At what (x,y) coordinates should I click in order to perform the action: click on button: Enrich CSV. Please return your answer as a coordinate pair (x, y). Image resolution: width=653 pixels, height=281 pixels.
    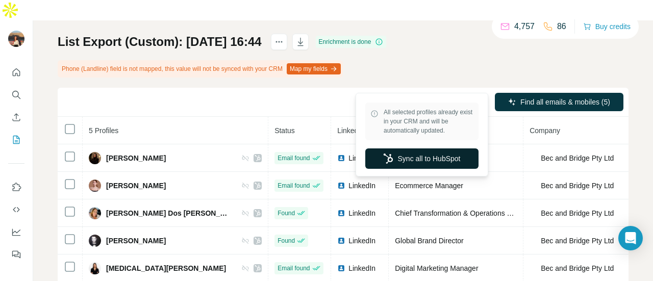
    Looking at the image, I should click on (16, 117).